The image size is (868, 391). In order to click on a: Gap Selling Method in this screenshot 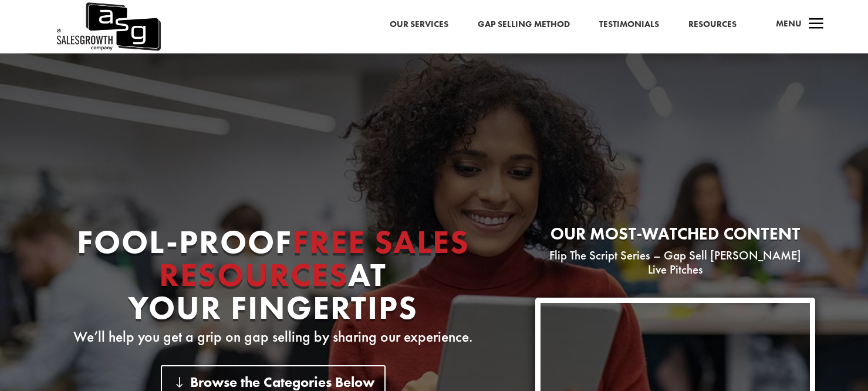, I will do `click(523, 25)`.